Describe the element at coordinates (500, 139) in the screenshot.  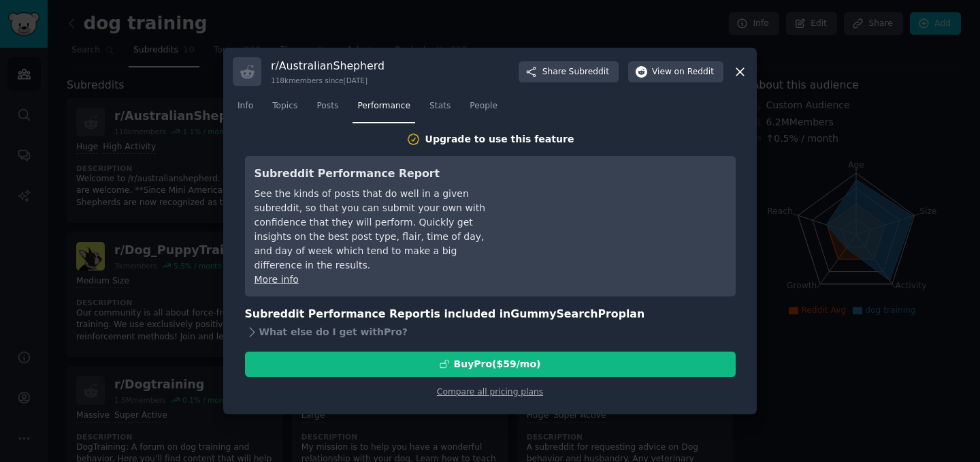
I see `div: Upgrade to use this feature` at that location.